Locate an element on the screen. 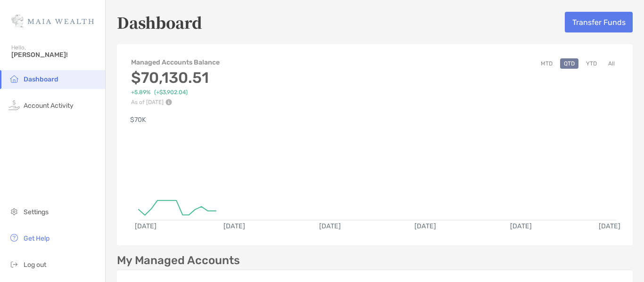  img: household icon is located at coordinates (14, 79).